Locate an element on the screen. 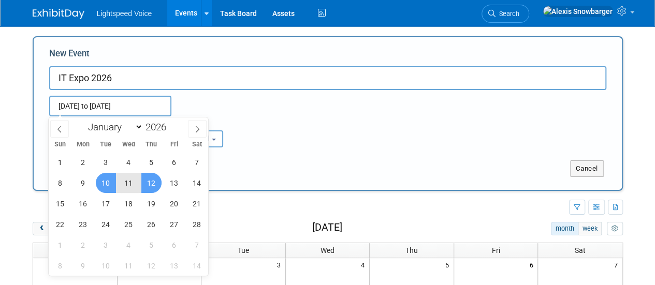 The image size is (655, 285). label: New Event is located at coordinates (69, 55).